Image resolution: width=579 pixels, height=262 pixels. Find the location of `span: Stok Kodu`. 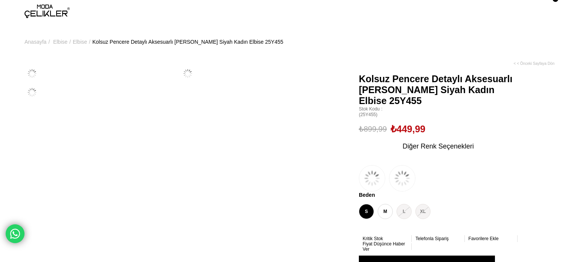

span: Stok Kodu is located at coordinates (438, 109).